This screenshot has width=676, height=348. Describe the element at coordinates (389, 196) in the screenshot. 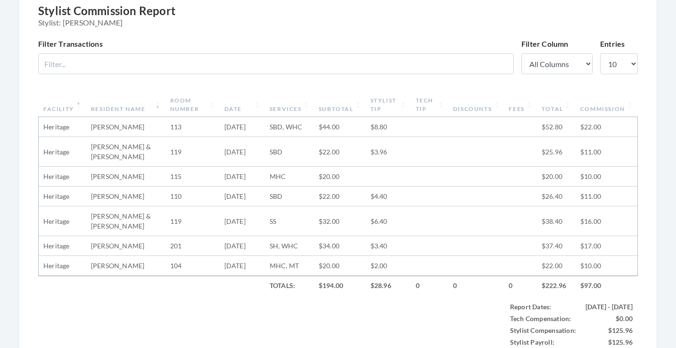

I see `td: $4.40` at that location.